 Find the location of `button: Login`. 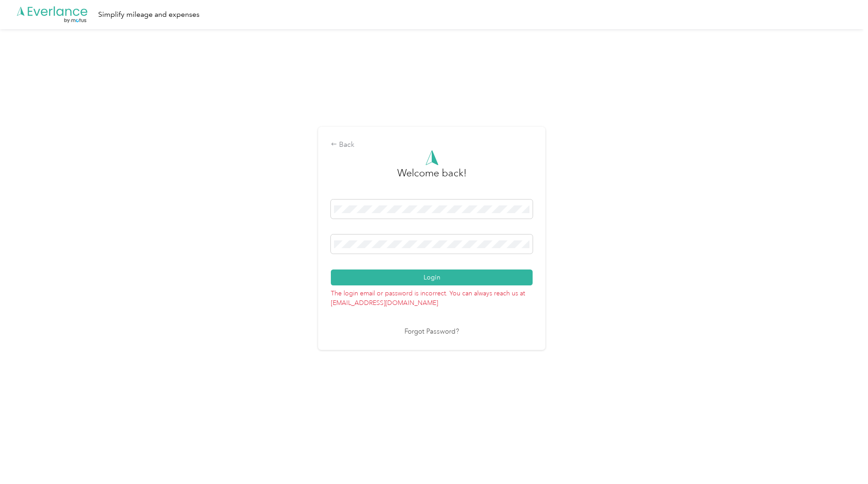

button: Login is located at coordinates (432, 277).